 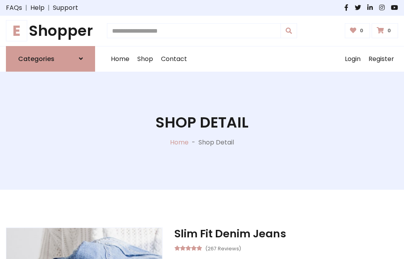 What do you see at coordinates (202, 123) in the screenshot?
I see `h1: Shop Detail` at bounding box center [202, 123].